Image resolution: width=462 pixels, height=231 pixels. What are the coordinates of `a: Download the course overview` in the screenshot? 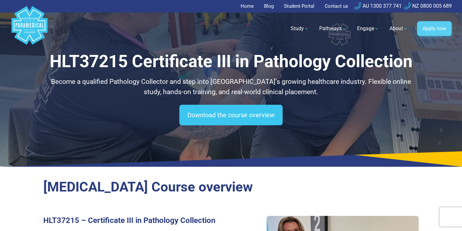 It's located at (231, 115).